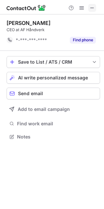  Describe the element at coordinates (53, 137) in the screenshot. I see `button: Notes` at that location.